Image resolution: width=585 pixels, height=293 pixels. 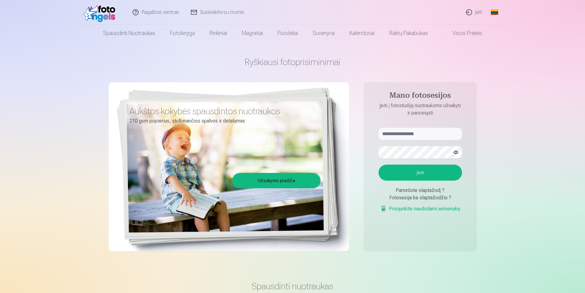 What do you see at coordinates (362, 33) in the screenshot?
I see `a: Kalendoriai` at bounding box center [362, 33].